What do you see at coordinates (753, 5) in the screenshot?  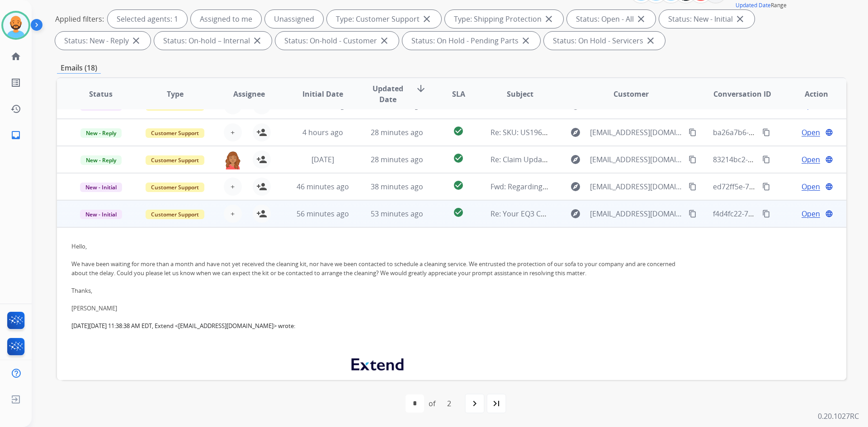 I see `button: Updated Date` at bounding box center [753, 5].